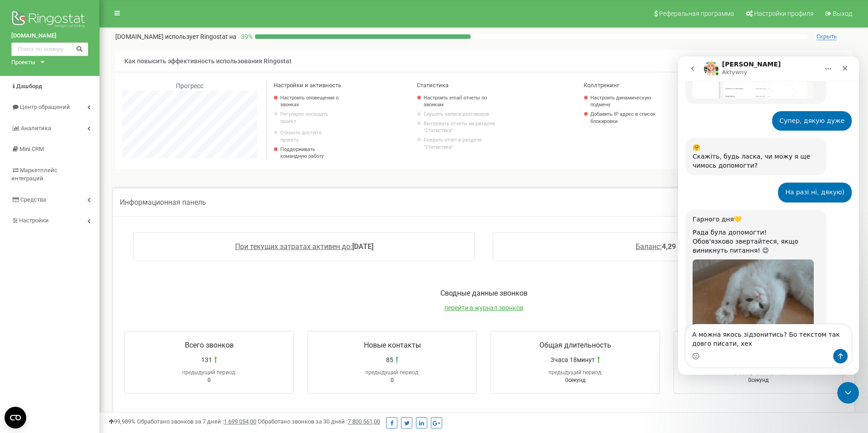 The height and width of the screenshot is (433, 868). What do you see at coordinates (15, 418) in the screenshot?
I see `button: Open CMP widget` at bounding box center [15, 418].